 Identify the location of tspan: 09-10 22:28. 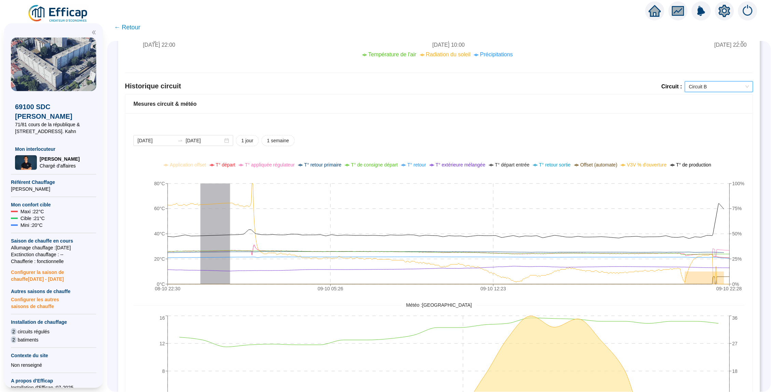
(729, 289).